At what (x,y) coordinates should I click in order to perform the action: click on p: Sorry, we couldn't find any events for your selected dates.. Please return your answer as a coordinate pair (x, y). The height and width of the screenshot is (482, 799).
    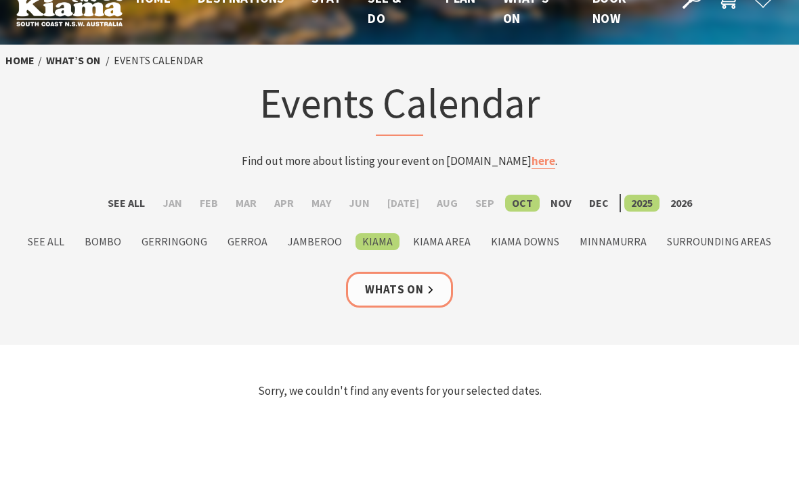
    Looking at the image, I should click on (399, 391).